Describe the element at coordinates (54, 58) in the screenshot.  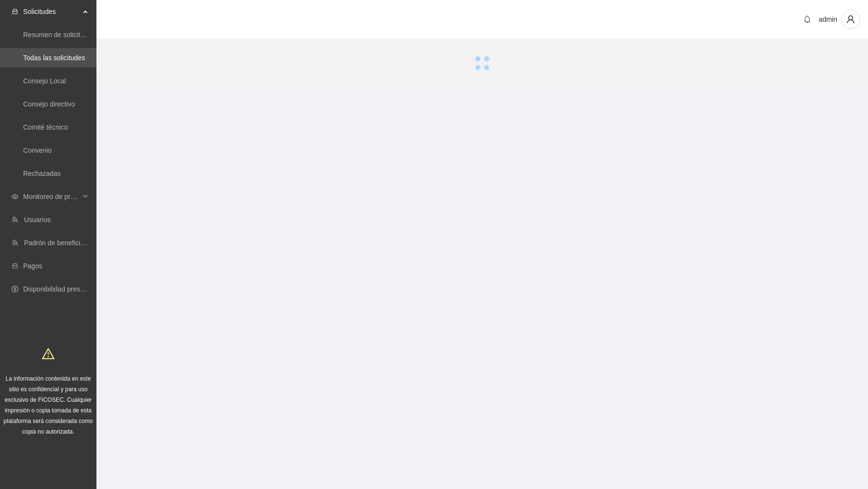
I see `a: Todas las solicitudes` at that location.